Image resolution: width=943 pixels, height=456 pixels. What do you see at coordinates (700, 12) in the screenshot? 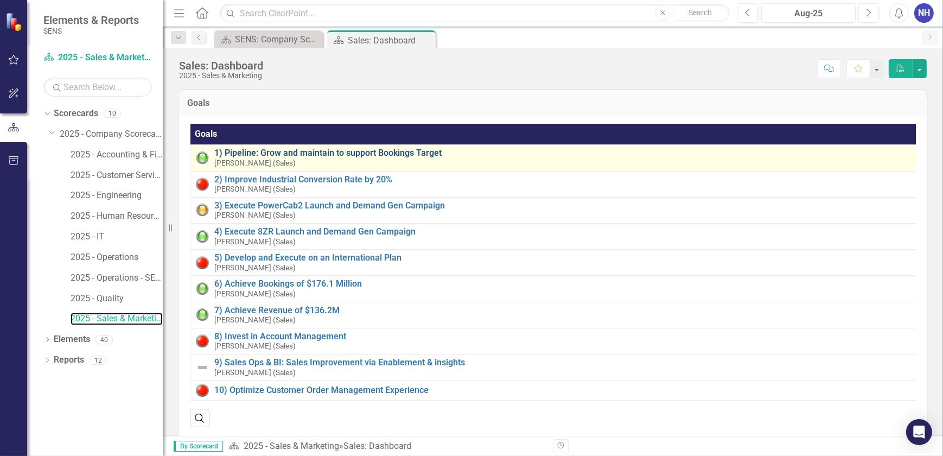
I see `span: Search` at bounding box center [700, 12].